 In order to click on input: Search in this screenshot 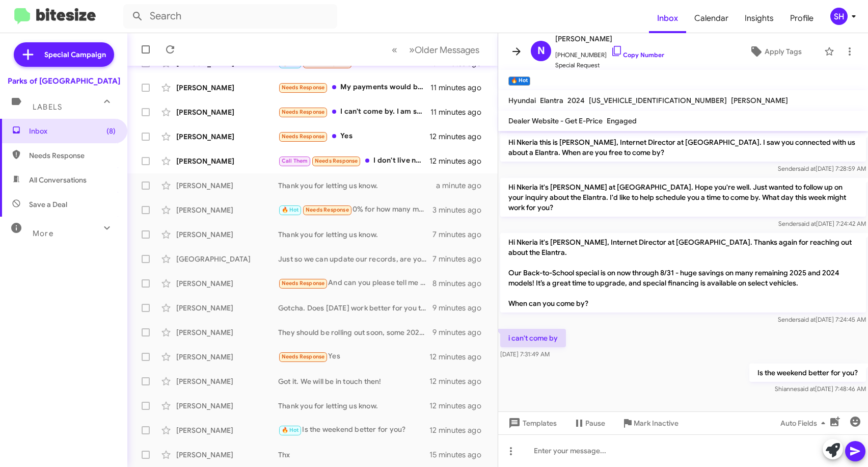, I will do `click(230, 16)`.